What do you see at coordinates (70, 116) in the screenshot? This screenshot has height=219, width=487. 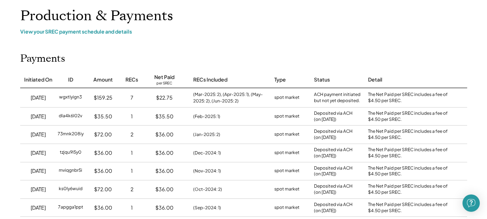 I see `div: dla4k6l02v` at bounding box center [70, 116].